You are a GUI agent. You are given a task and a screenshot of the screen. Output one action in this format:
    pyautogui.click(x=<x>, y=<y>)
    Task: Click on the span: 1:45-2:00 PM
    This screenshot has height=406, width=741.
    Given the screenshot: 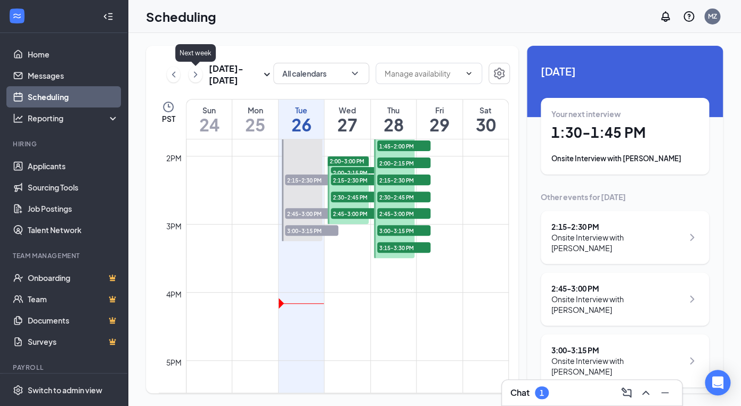 What is the action you would take?
    pyautogui.click(x=404, y=146)
    